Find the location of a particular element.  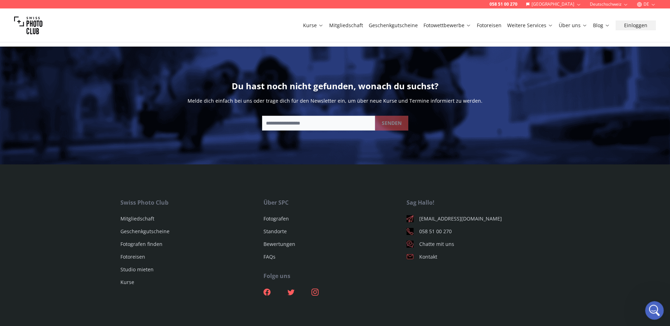

button: Über uns is located at coordinates (573, 25).